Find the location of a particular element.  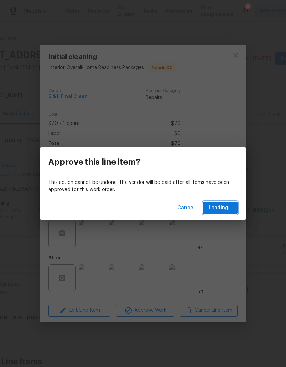

p: This action cannot be undone. The vendor will be paid after all items have been approved for this... is located at coordinates (143, 186).